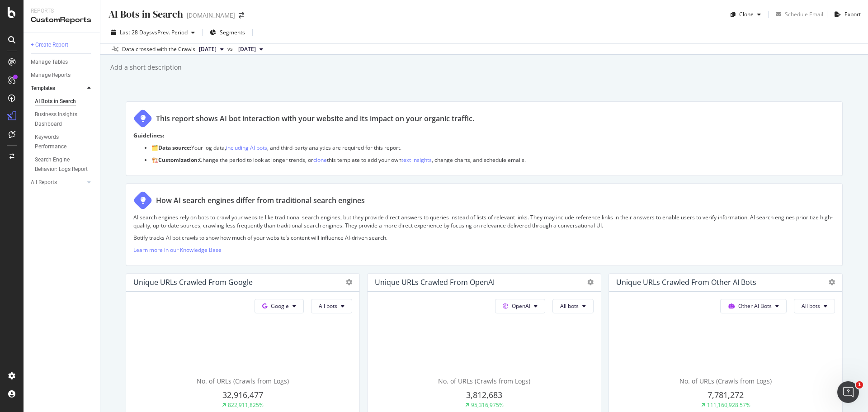  What do you see at coordinates (232, 32) in the screenshot?
I see `span: Segments` at bounding box center [232, 32].